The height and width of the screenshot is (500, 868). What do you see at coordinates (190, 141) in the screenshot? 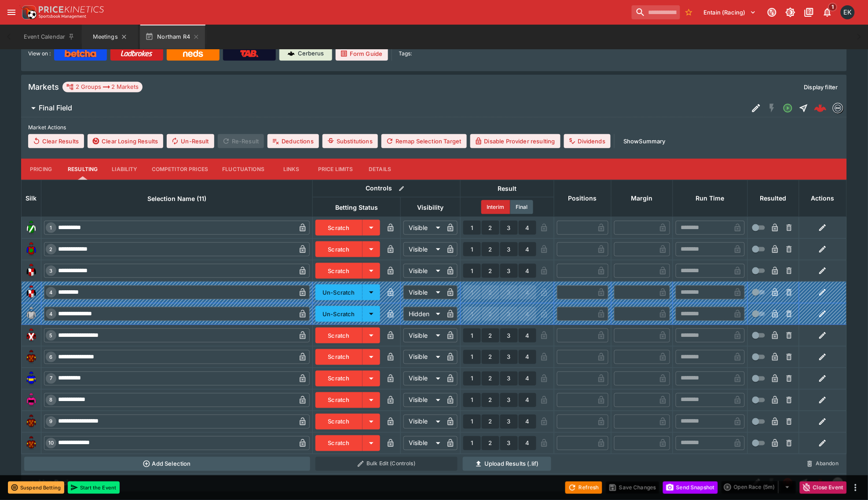
I see `span: Un-Result` at bounding box center [190, 141].